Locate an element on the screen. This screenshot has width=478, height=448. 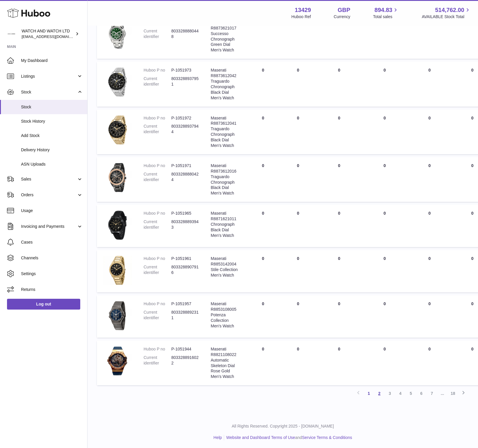
dd: 8033288907916 is located at coordinates (185, 270).